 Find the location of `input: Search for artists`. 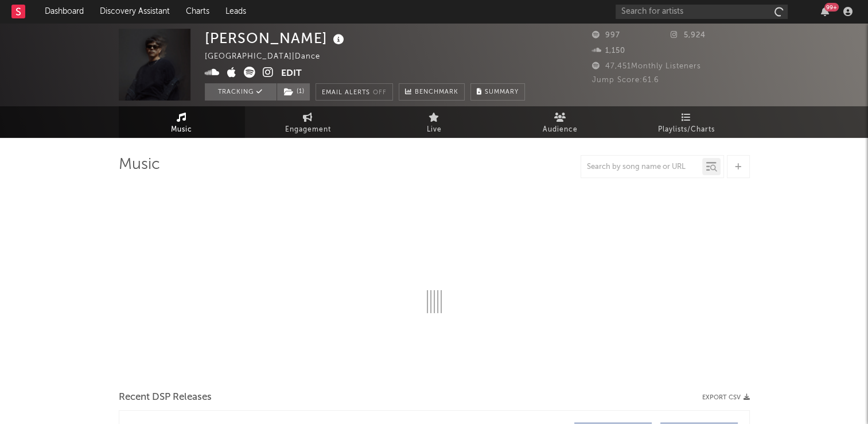

input: Search for artists is located at coordinates (701, 11).